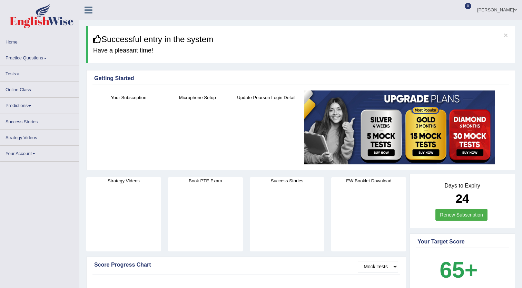 The width and height of the screenshot is (522, 288). What do you see at coordinates (40, 136) in the screenshot?
I see `a: Strategy Videos` at bounding box center [40, 136].